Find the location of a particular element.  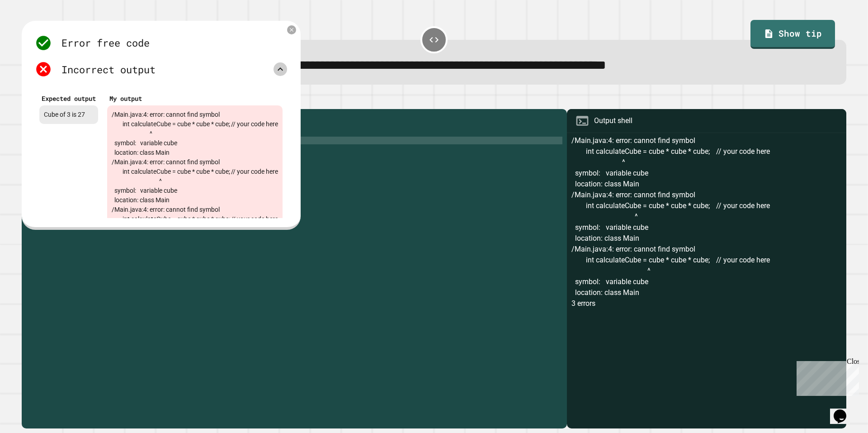

div: Output shell is located at coordinates (613, 121).